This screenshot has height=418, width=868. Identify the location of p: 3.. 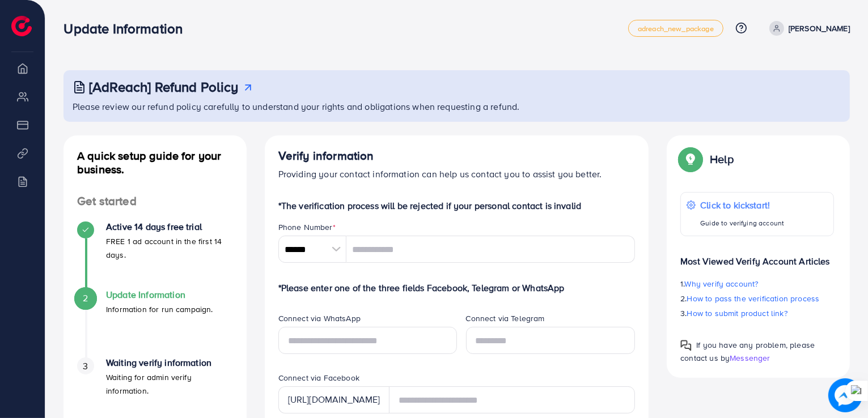
(757, 314).